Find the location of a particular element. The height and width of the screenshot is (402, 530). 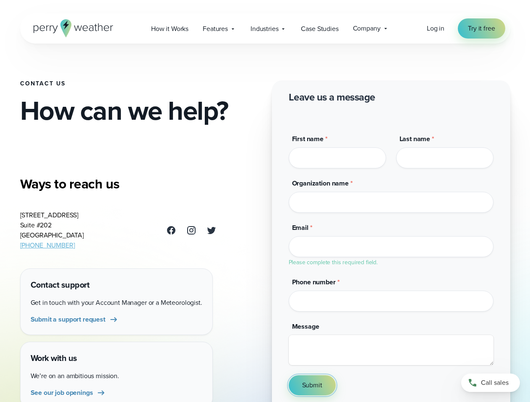

p: Get in touch with your Account Manager or a Meteorologist. is located at coordinates (116, 303).